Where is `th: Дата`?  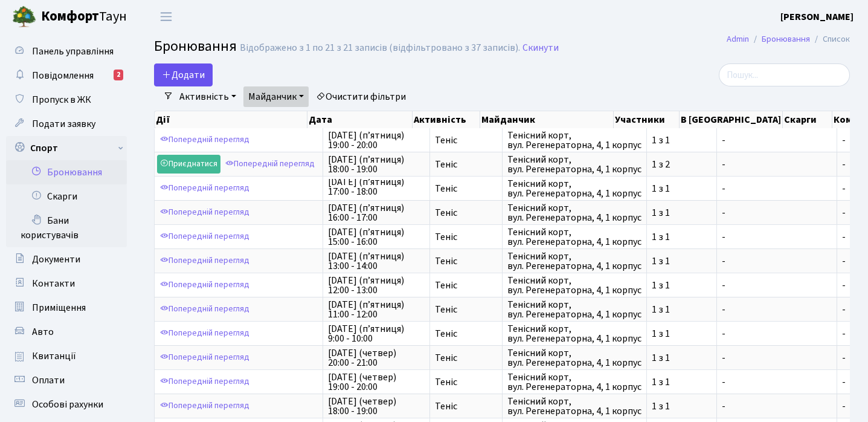 th: Дата is located at coordinates (360, 120).